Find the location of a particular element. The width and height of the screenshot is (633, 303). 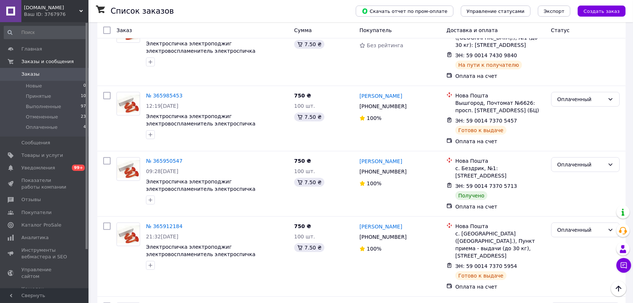

span: Покупатели is located at coordinates (37, 213).